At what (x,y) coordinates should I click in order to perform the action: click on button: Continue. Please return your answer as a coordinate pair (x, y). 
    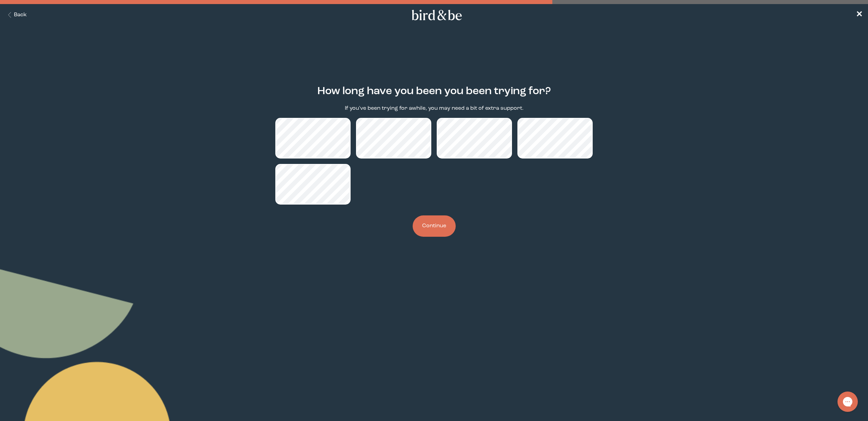
    Looking at the image, I should click on (434, 226).